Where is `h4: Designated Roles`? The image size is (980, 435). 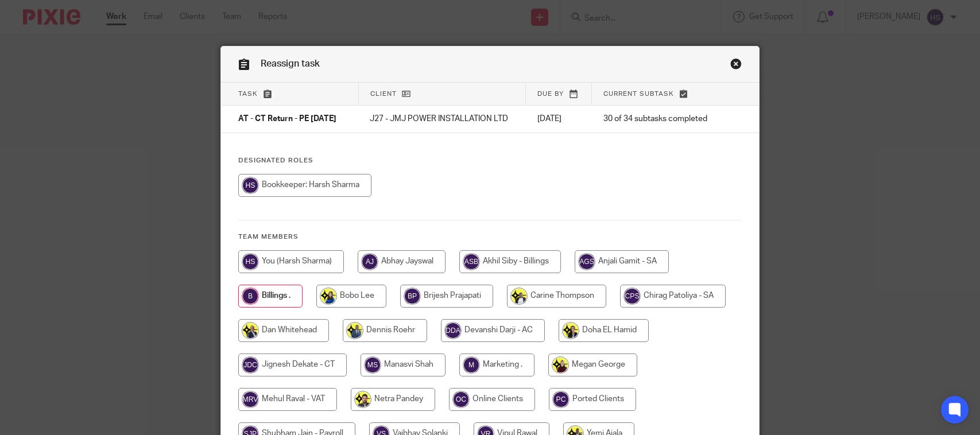 h4: Designated Roles is located at coordinates (490, 160).